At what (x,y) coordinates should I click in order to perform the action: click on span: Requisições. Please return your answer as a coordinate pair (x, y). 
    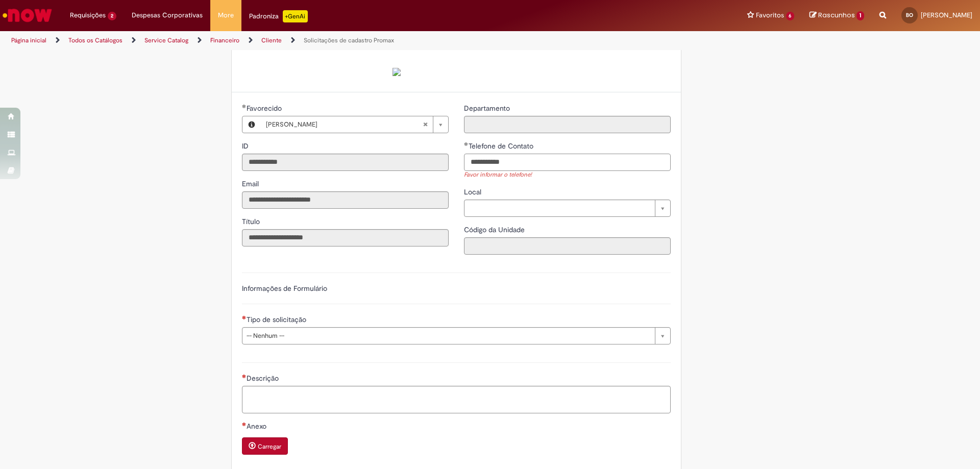
    Looking at the image, I should click on (88, 15).